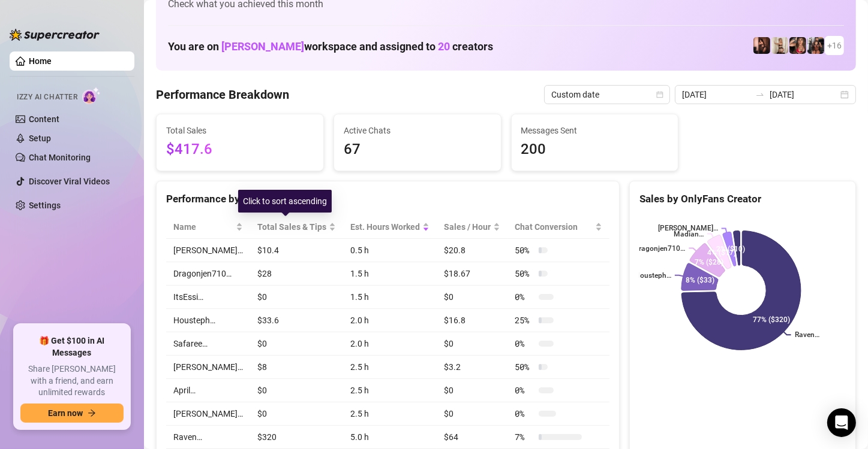 Image resolution: width=868 pixels, height=449 pixels. Describe the element at coordinates (607, 94) in the screenshot. I see `span: Custom date` at that location.